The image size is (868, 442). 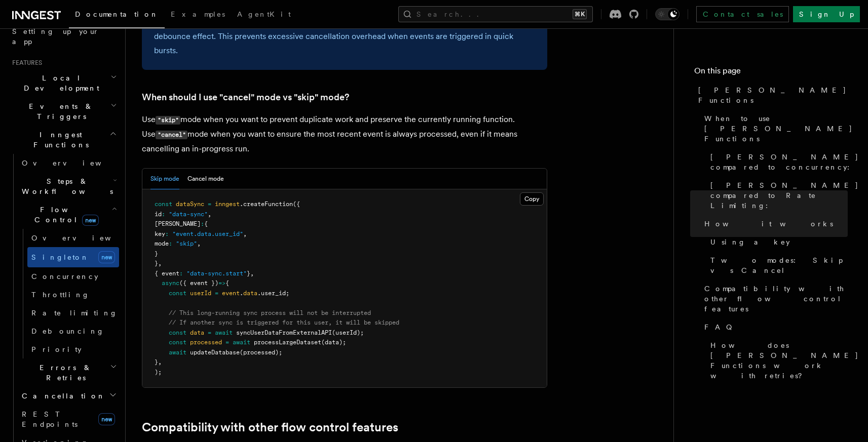 What do you see at coordinates (59, 112) in the screenshot?
I see `span: Events & Triggers` at bounding box center [59, 112].